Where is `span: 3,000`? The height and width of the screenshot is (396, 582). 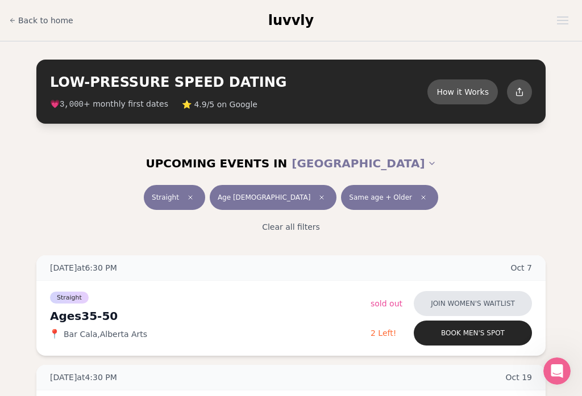 span: 3,000 is located at coordinates (72, 105).